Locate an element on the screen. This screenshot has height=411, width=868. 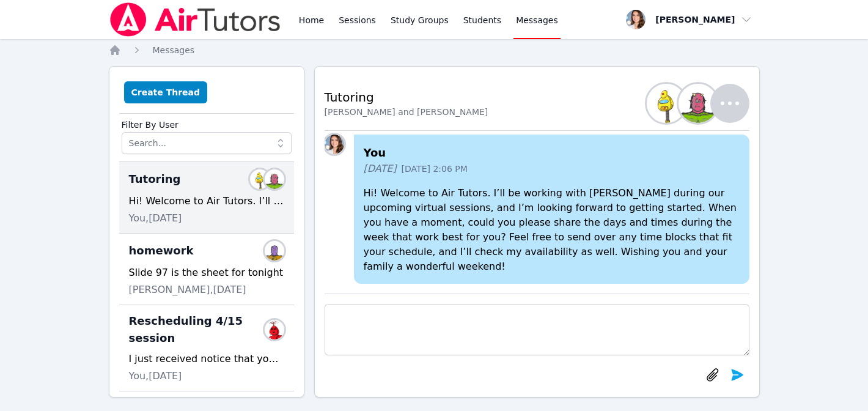
img: Tiffany Whyte is located at coordinates (334, 144).